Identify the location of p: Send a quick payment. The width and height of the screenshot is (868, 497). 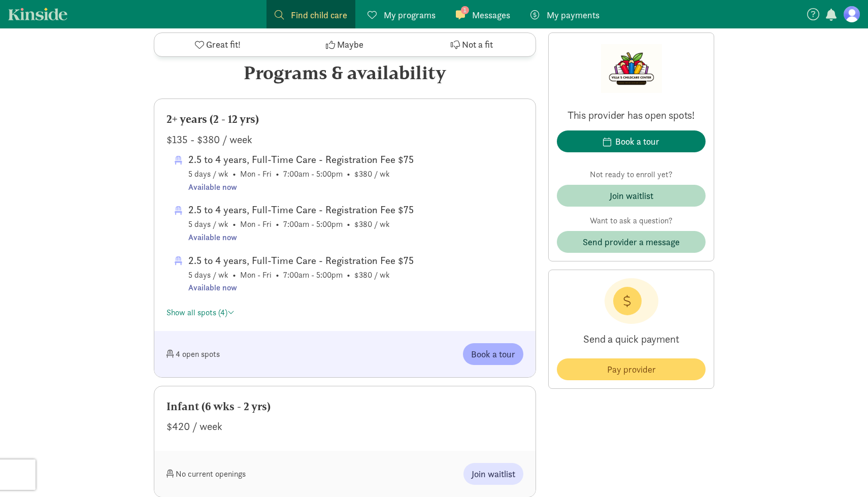
(631, 339).